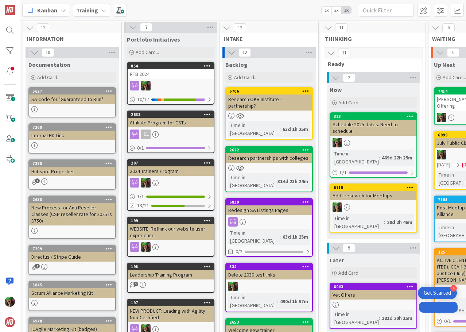  I want to click on div: 7298Hubspot Properties, so click(72, 168).